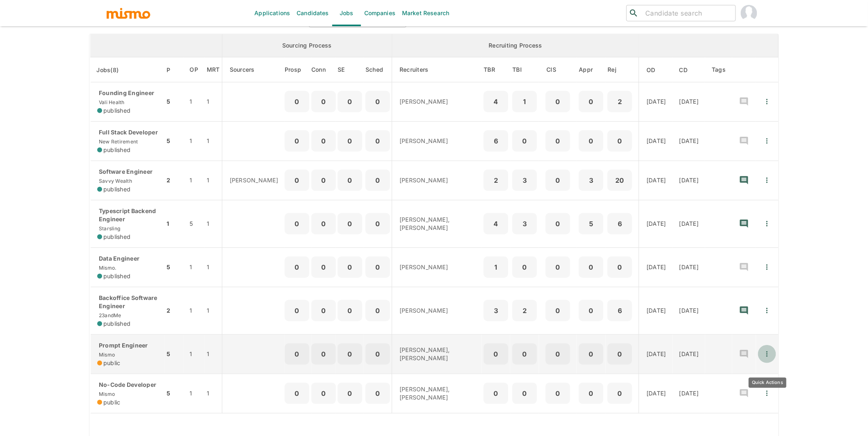  I want to click on th: Tags, so click(719, 70).